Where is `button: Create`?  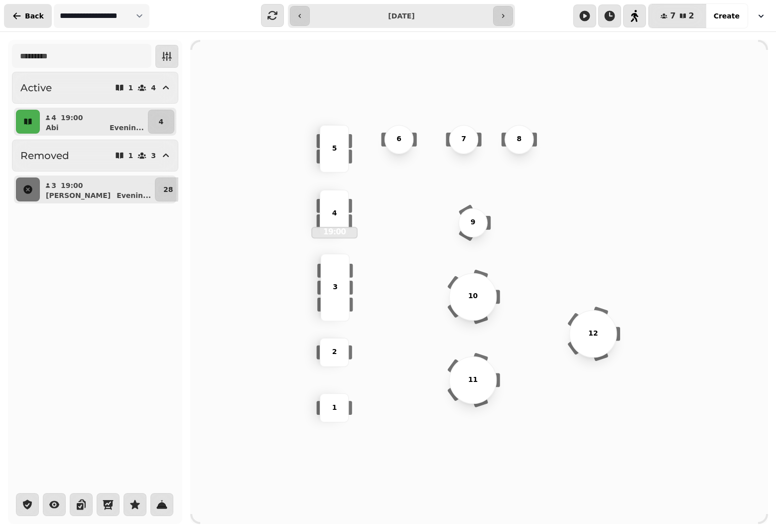 button: Create is located at coordinates (727, 16).